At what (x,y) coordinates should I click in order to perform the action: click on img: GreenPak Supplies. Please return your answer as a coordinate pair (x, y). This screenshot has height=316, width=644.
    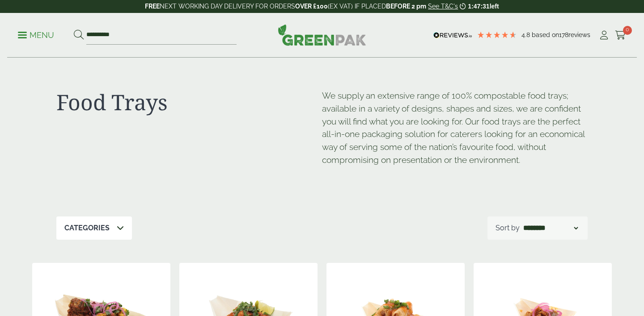
    Looking at the image, I should click on (322, 35).